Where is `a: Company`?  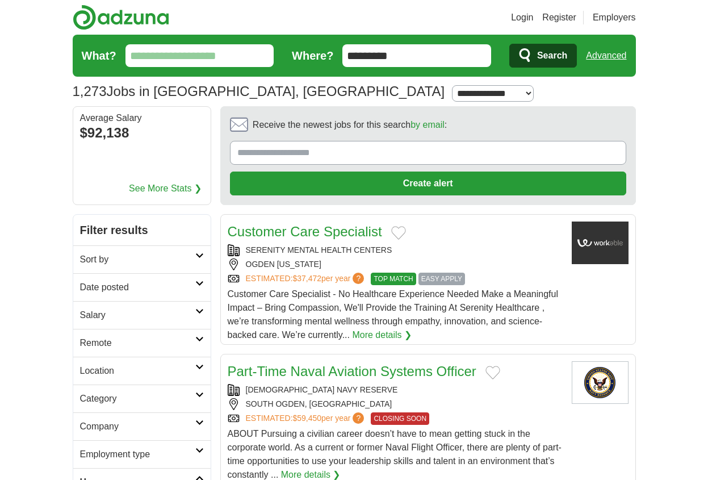
a: Company is located at coordinates (142, 426).